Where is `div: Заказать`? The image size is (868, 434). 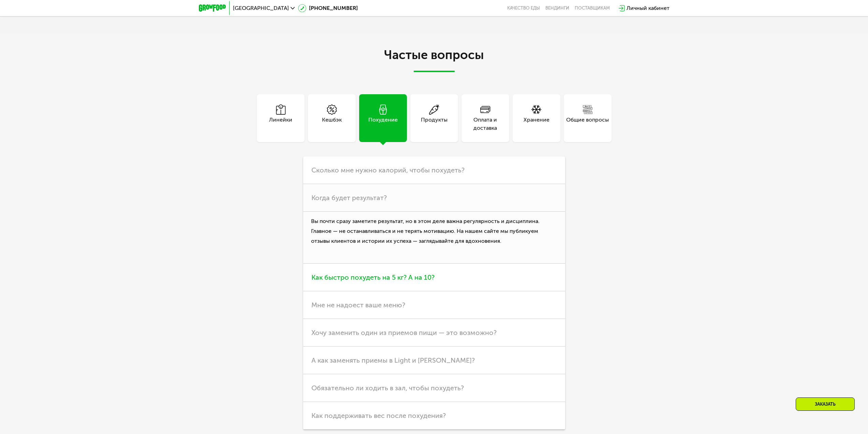
div: Заказать is located at coordinates (825, 404).